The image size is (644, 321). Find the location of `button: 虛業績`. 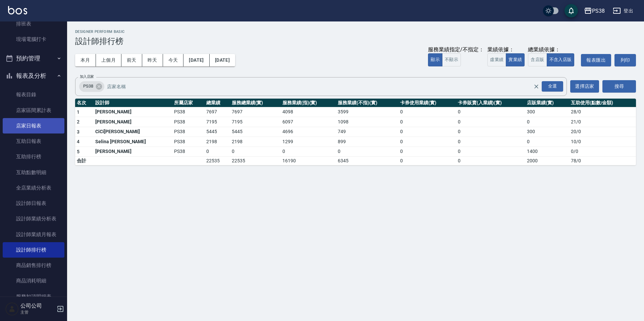

button: 虛業績 is located at coordinates (497, 60).